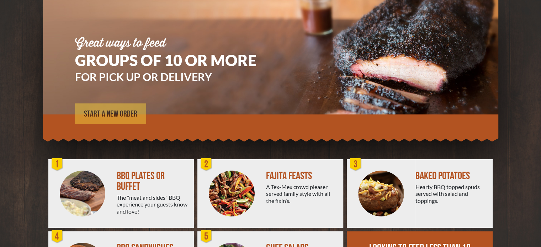 The width and height of the screenshot is (541, 247). Describe the element at coordinates (57, 237) in the screenshot. I see `div: 4` at that location.